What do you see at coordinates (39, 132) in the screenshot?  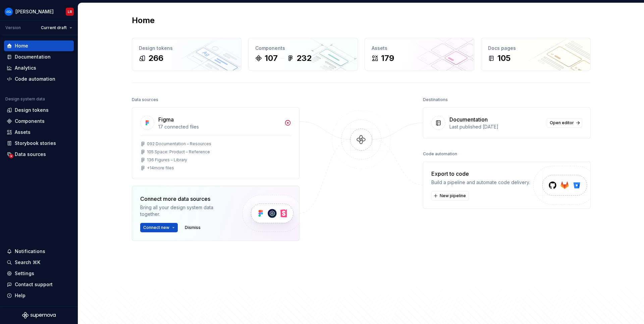 I see `a: Assets` at bounding box center [39, 132].